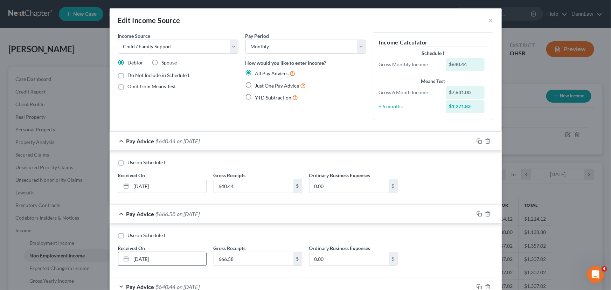  What do you see at coordinates (159, 75) in the screenshot?
I see `span: Do Not Include in Schedule I` at bounding box center [159, 75].